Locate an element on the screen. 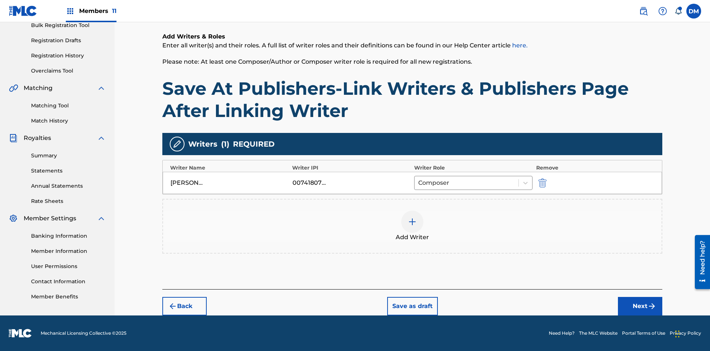 This screenshot has height=351, width=710. span: Members is located at coordinates (98, 11).